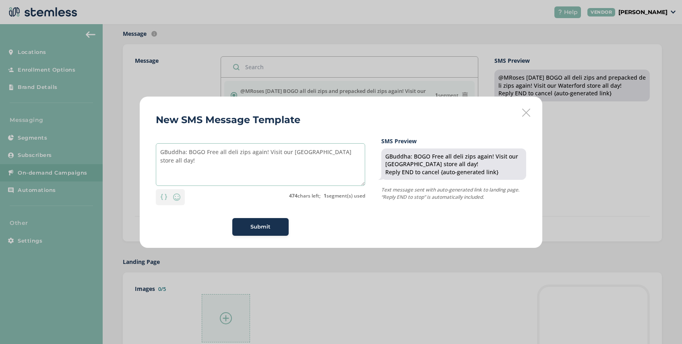 This screenshot has height=344, width=682. I want to click on h2: New SMS Message Template, so click(228, 120).